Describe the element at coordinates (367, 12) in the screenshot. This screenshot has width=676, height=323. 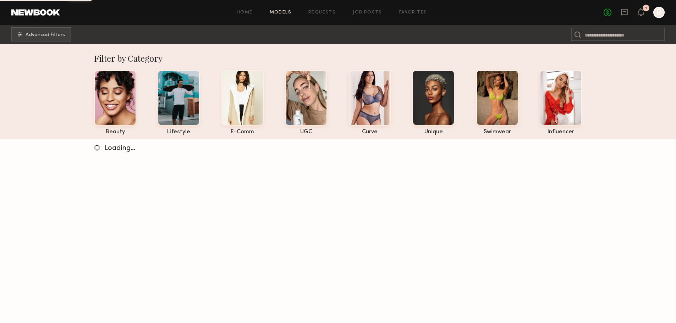
I see `a: Job Posts` at that location.